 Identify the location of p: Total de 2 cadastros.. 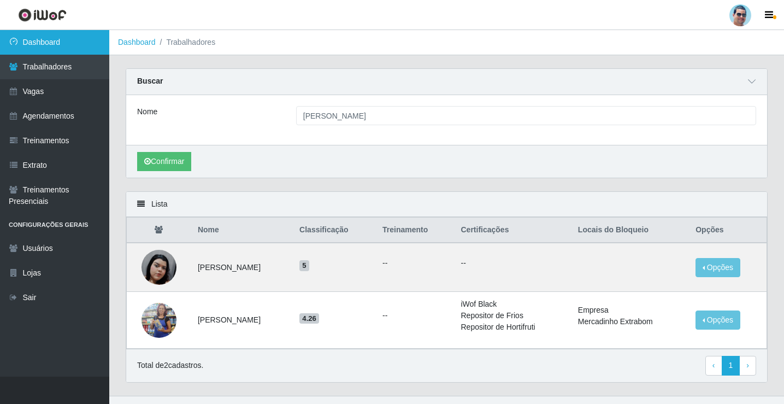
(170, 365).